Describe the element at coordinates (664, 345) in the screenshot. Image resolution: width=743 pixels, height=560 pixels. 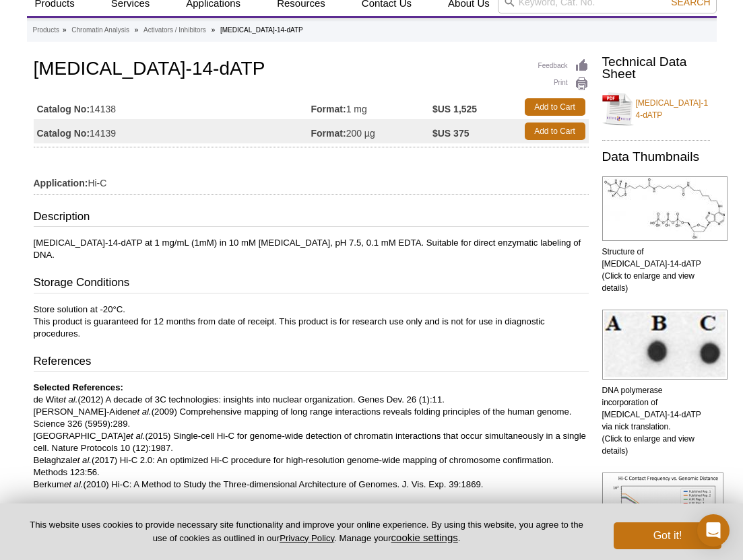
I see `img: DNA polymerase incorporation of biotin-14-dATP via nick translation.` at that location.